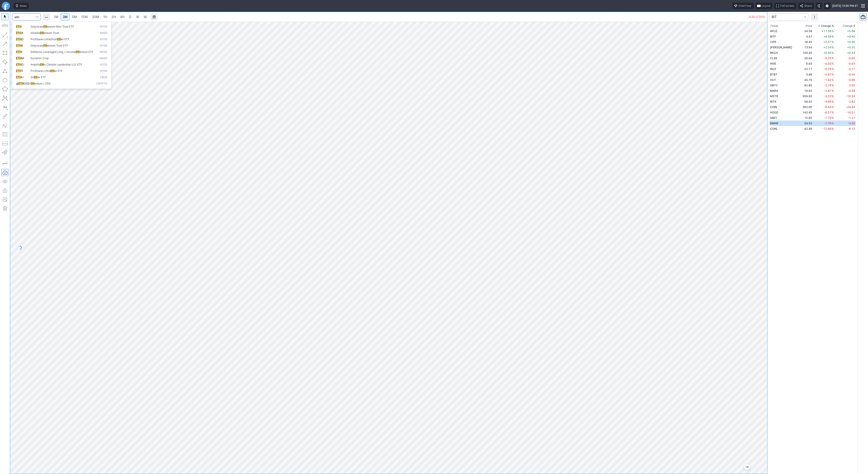 The image size is (868, 474). What do you see at coordinates (5, 107) in the screenshot?
I see `button: Text` at bounding box center [5, 107].